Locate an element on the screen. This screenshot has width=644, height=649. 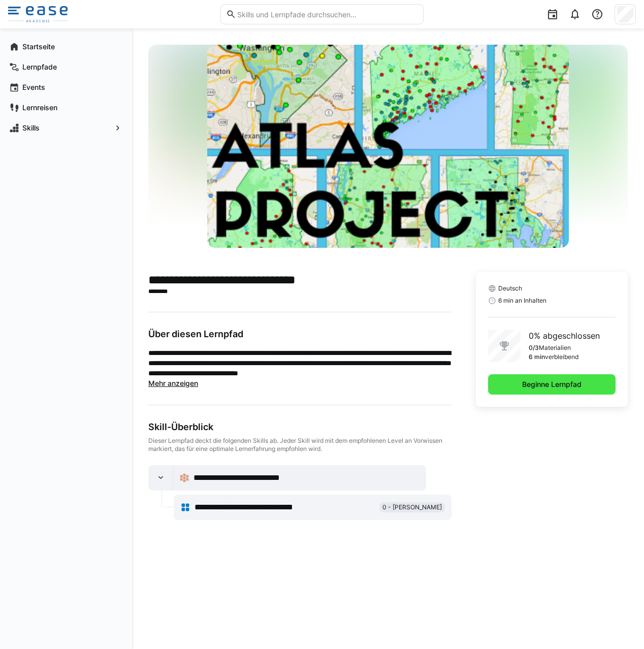
p: 6 min is located at coordinates (537, 357).